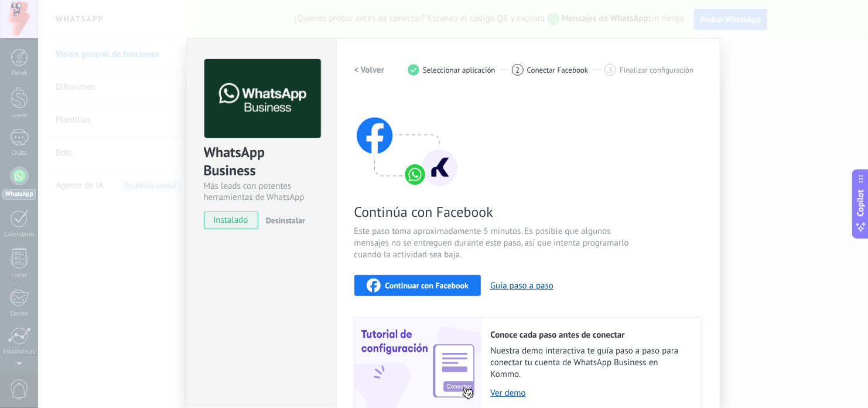 The height and width of the screenshot is (408, 868). Describe the element at coordinates (283, 220) in the screenshot. I see `button: Desinstalar` at that location.